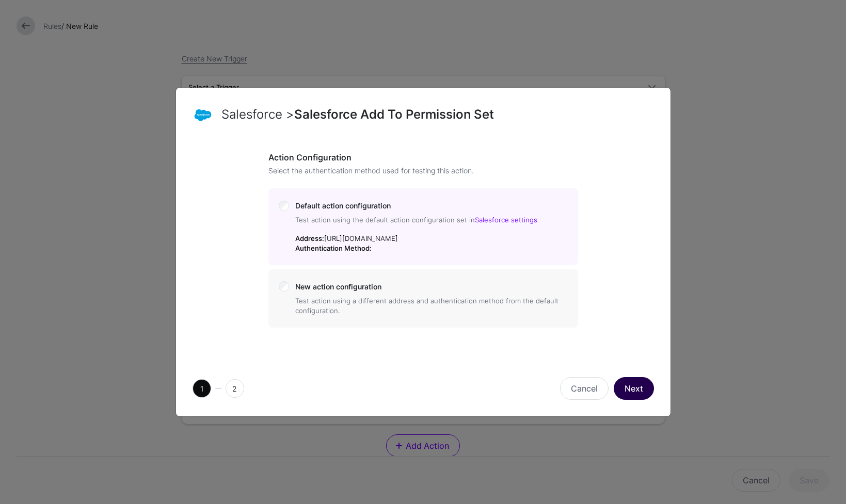  What do you see at coordinates (394, 114) in the screenshot?
I see `span: Salesforce Add To Permission Set` at bounding box center [394, 114].